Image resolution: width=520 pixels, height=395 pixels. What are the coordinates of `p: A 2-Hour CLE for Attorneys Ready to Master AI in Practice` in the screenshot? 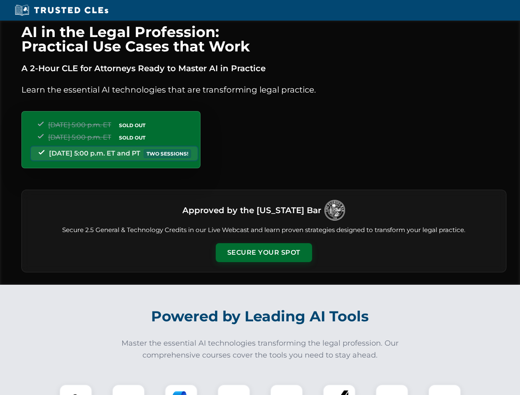 It's located at (264, 68).